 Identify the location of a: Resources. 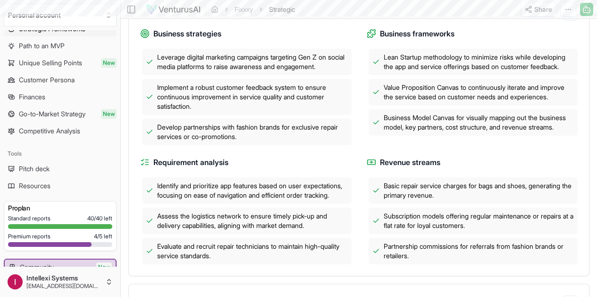
(60, 186).